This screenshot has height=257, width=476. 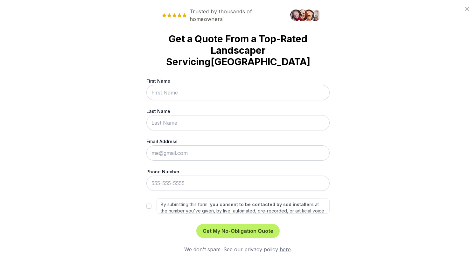 I want to click on label: Email Address, so click(x=238, y=141).